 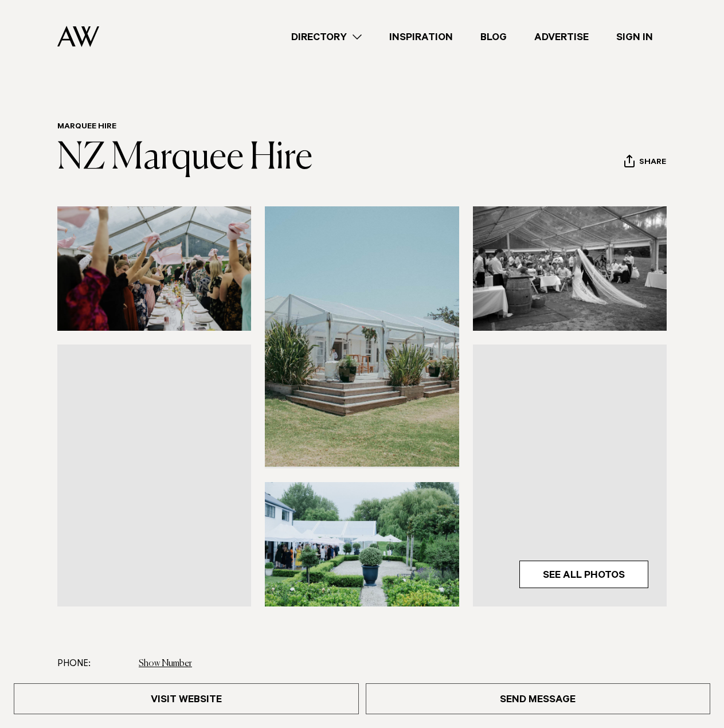 I want to click on a: Marquee Hire, so click(x=87, y=128).